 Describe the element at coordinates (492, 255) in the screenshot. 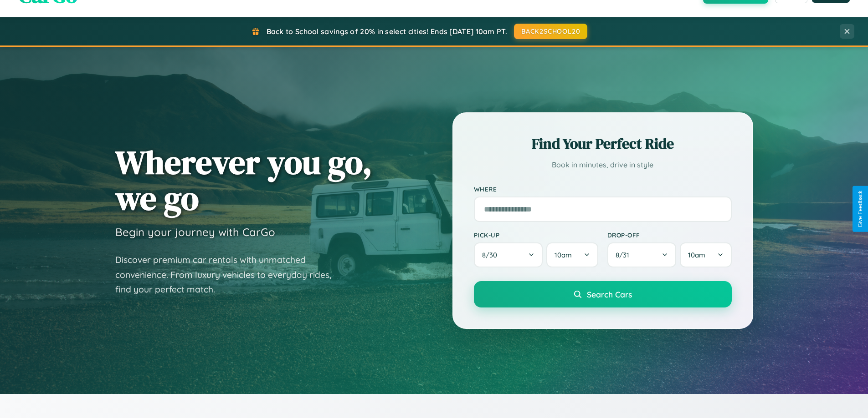

I see `span: 8 / 30` at that location.